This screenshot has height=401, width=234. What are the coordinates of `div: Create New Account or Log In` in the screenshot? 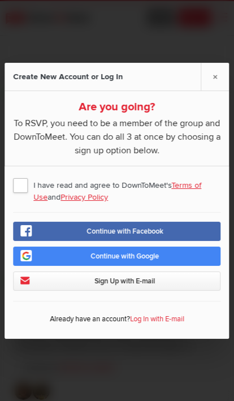 It's located at (69, 77).